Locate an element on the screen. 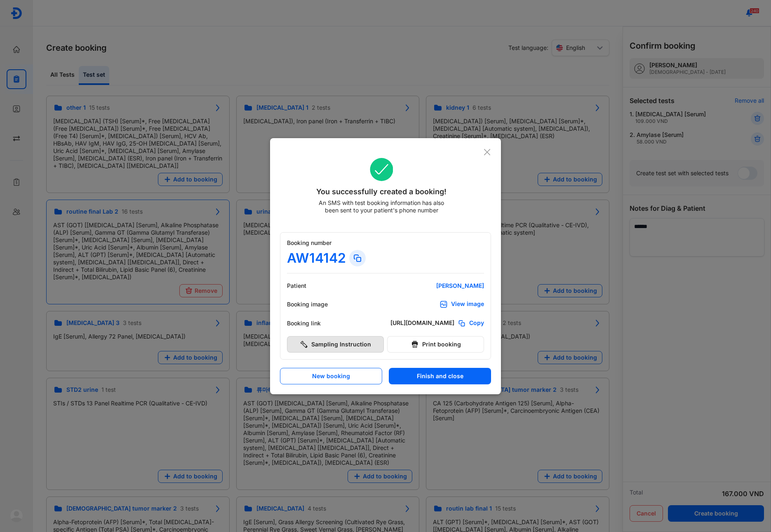 The width and height of the screenshot is (771, 532). div: Booking link is located at coordinates (312, 323).